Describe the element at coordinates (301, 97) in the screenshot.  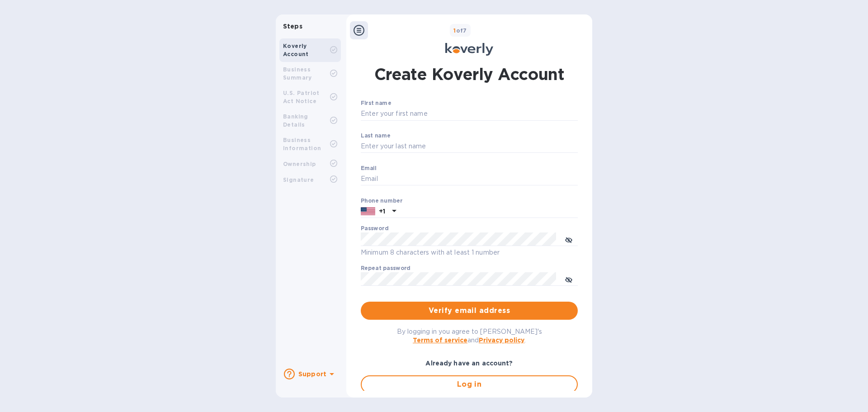
I see `b: U.S. Patriot Act Notice` at that location.